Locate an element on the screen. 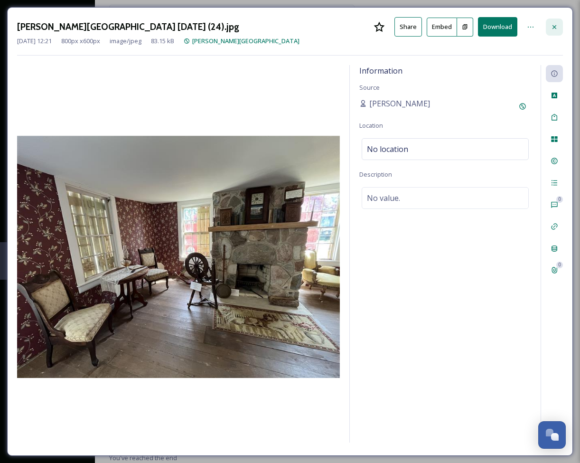 The height and width of the screenshot is (463, 580). button: Share is located at coordinates (408, 27).